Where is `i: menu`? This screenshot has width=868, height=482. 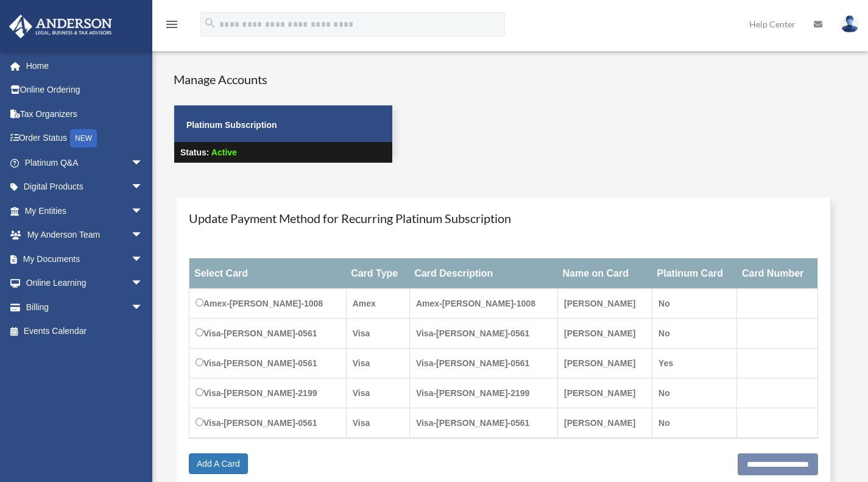
i: menu is located at coordinates (172, 24).